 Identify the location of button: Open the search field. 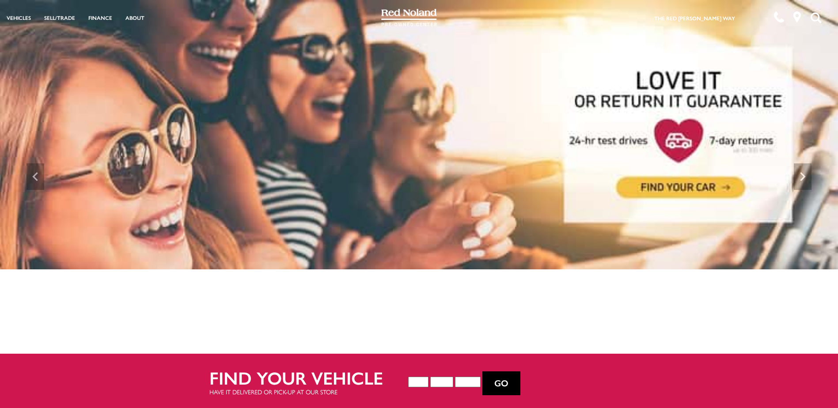
(816, 18).